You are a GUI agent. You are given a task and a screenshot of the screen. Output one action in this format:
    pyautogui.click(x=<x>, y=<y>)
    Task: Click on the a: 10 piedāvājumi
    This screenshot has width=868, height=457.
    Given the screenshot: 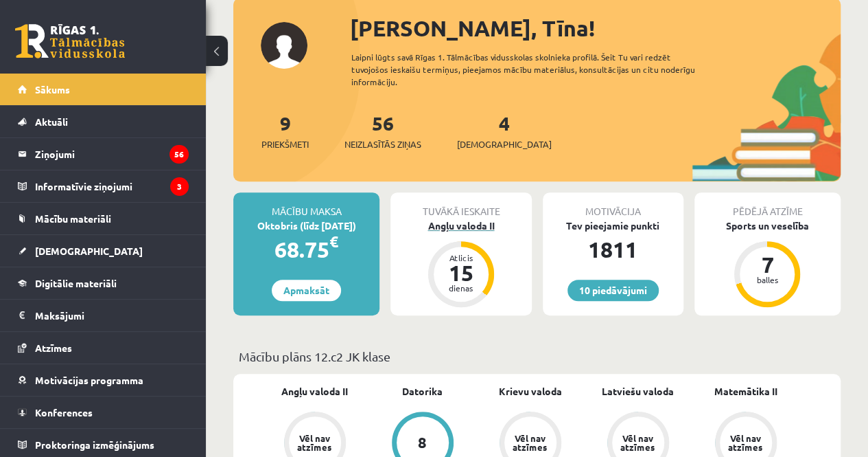 What is the action you would take?
    pyautogui.click(x=613, y=290)
    